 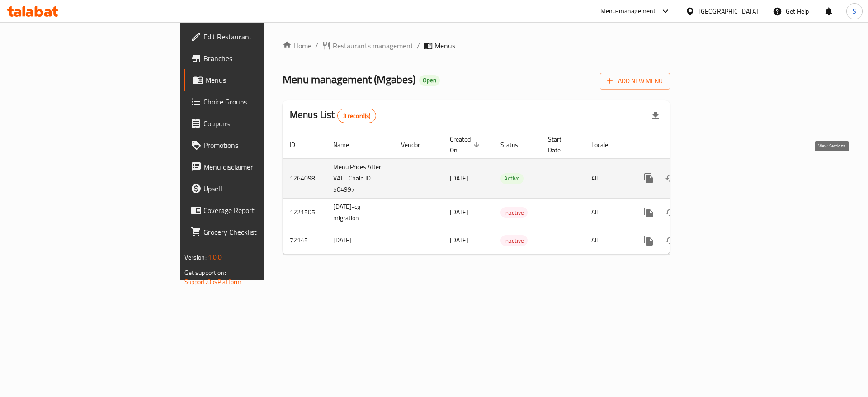 I want to click on div: Open, so click(x=430, y=81).